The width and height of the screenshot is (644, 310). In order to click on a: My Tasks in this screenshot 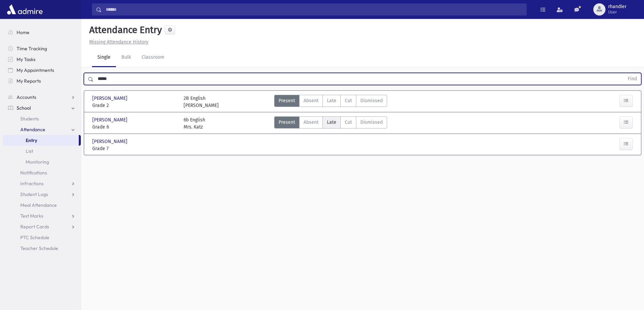, I will do `click(41, 59)`.